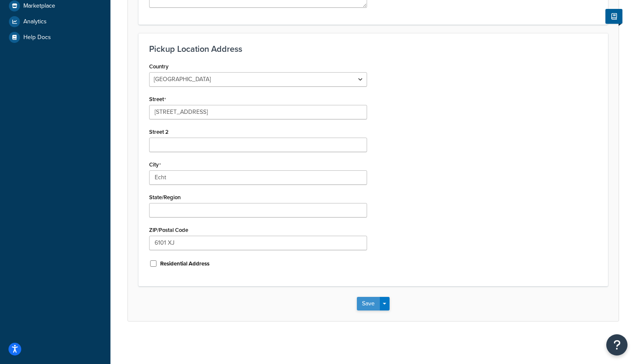 The height and width of the screenshot is (364, 636). What do you see at coordinates (158, 100) in the screenshot?
I see `label: Street` at bounding box center [158, 100].